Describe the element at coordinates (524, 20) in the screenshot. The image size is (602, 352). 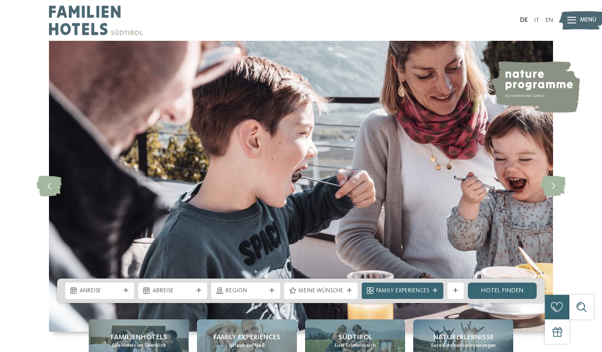
I see `a: DE` at that location.